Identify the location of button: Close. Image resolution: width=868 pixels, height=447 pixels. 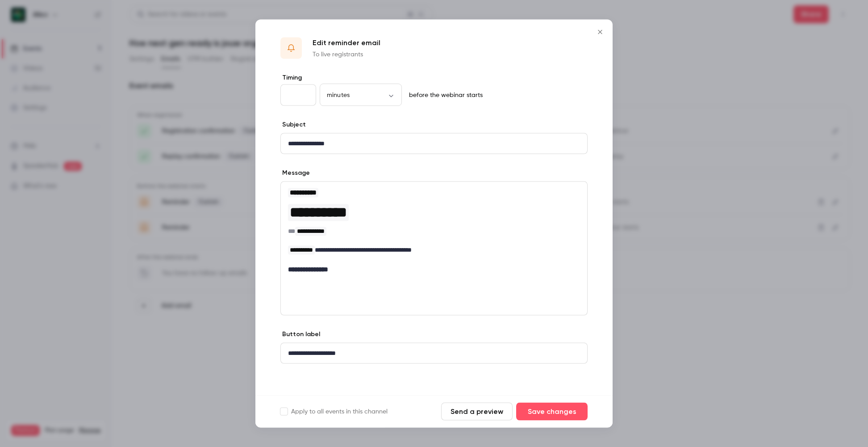
(600, 32).